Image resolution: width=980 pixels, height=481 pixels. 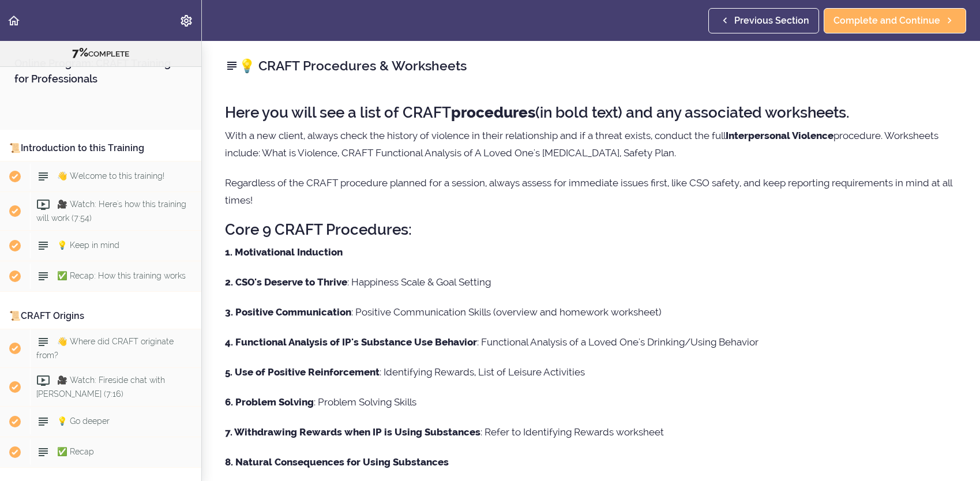 I want to click on span: 💡 Keep in mind, so click(x=88, y=245).